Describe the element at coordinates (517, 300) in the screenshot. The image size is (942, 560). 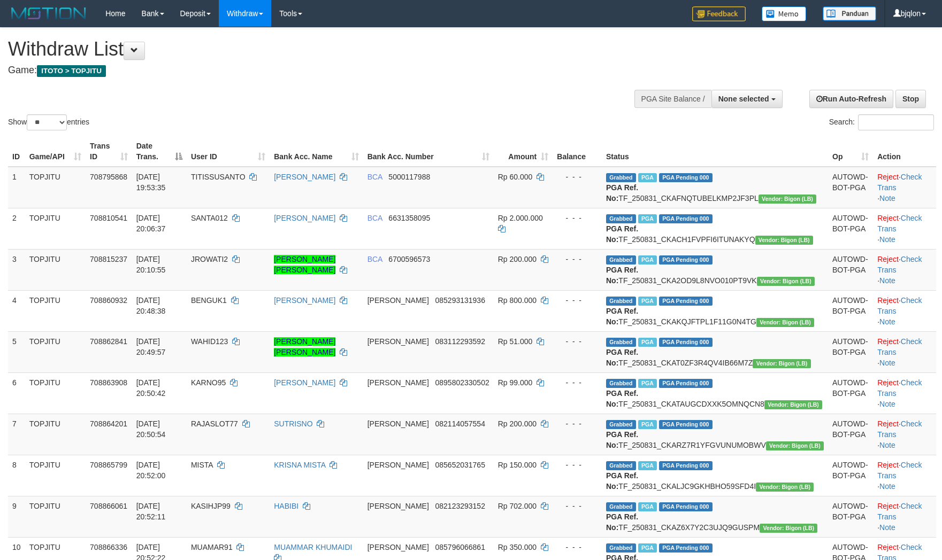
I see `span: Rp 800.000` at that location.